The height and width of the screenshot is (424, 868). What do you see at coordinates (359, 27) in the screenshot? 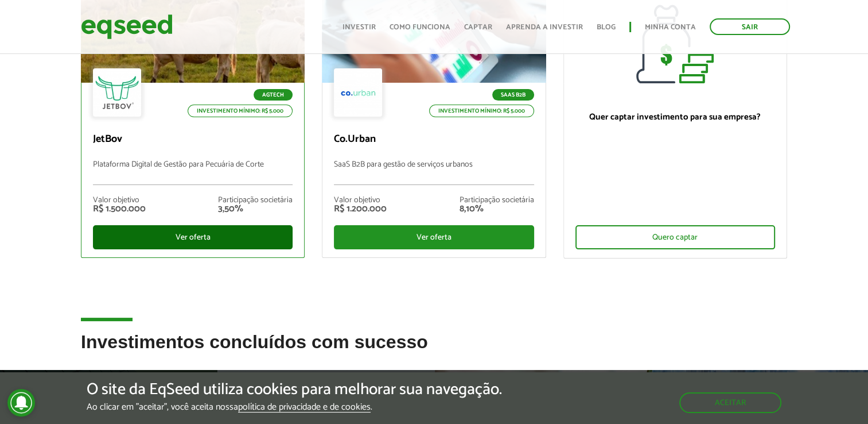
I see `a: Investir` at bounding box center [359, 27].